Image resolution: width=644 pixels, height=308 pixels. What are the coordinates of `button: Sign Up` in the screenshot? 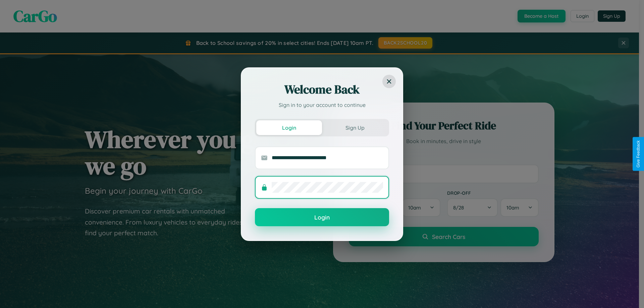 It's located at (355, 128).